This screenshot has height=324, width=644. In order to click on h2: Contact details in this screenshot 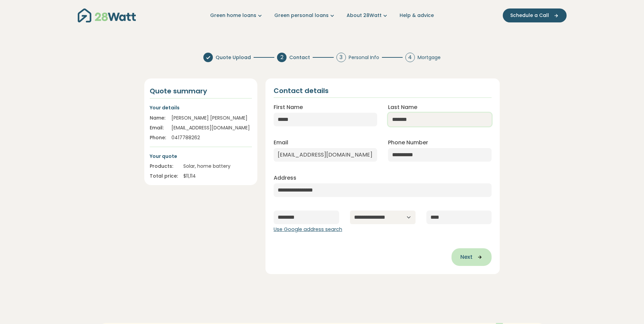, I will do `click(301, 91)`.